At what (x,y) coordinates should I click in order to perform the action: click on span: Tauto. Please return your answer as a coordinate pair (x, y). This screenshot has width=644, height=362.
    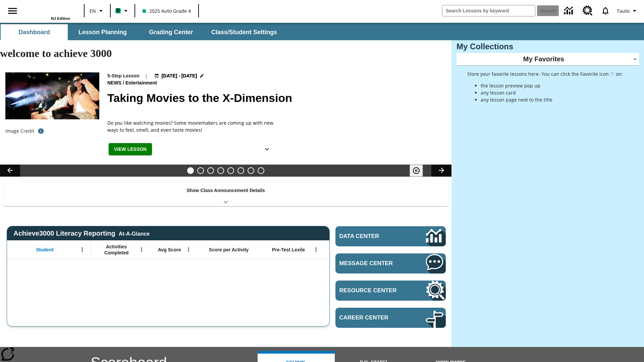
    Looking at the image, I should click on (623, 11).